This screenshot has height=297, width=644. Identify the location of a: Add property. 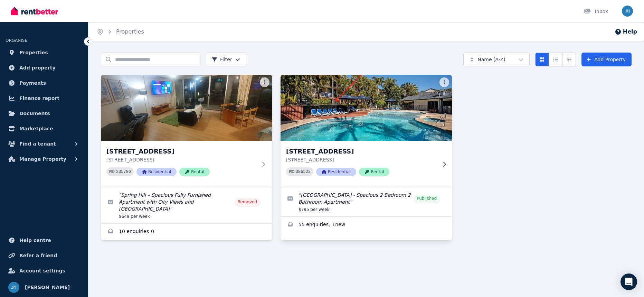
(44, 68).